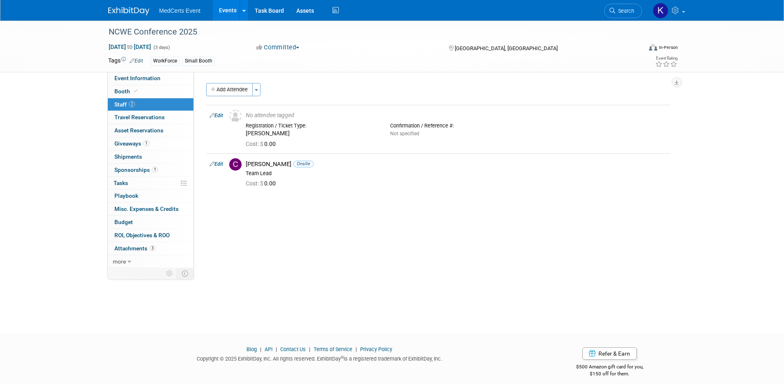  What do you see at coordinates (170, 274) in the screenshot?
I see `td: Personalize Event Tab Strip` at bounding box center [170, 274].